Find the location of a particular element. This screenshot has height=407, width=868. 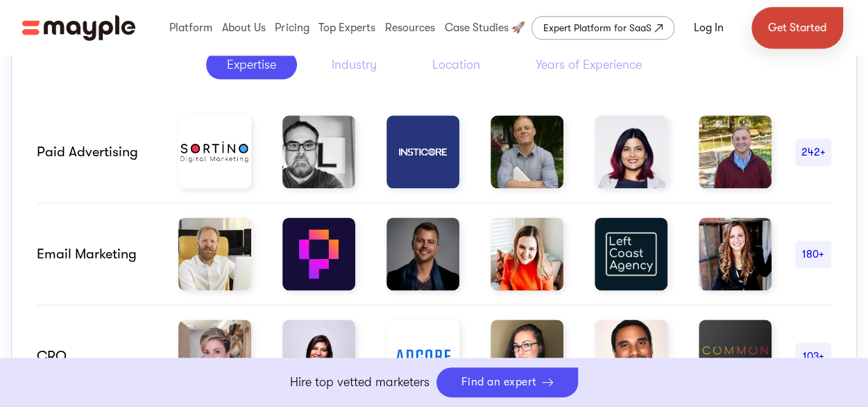

div: Top Experts is located at coordinates (347, 27).